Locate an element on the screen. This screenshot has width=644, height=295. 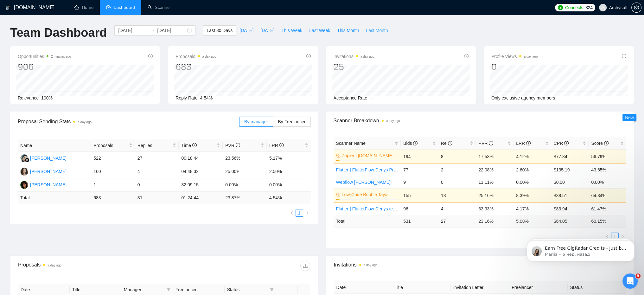
span: Status is located at coordinates (247, 290).